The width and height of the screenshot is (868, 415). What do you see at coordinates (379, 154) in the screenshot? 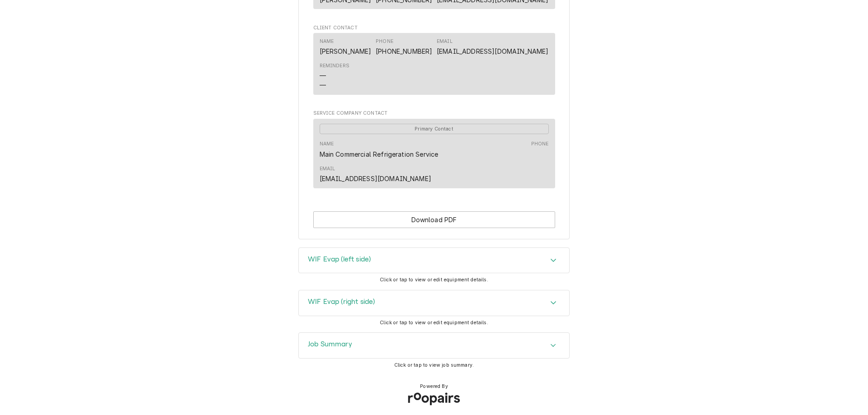
I see `div: Main Commercial Refrigeration Service` at bounding box center [379, 154].